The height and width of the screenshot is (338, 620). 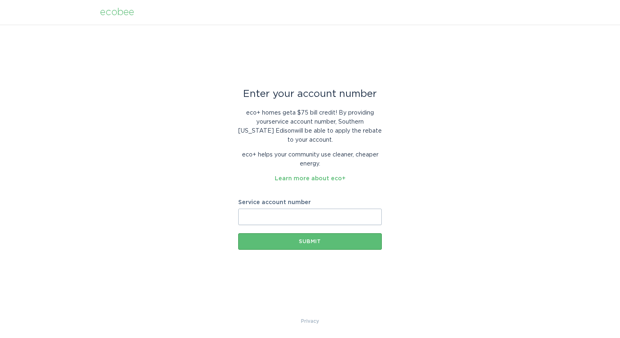 I want to click on a: Learn more about eco+, so click(x=310, y=178).